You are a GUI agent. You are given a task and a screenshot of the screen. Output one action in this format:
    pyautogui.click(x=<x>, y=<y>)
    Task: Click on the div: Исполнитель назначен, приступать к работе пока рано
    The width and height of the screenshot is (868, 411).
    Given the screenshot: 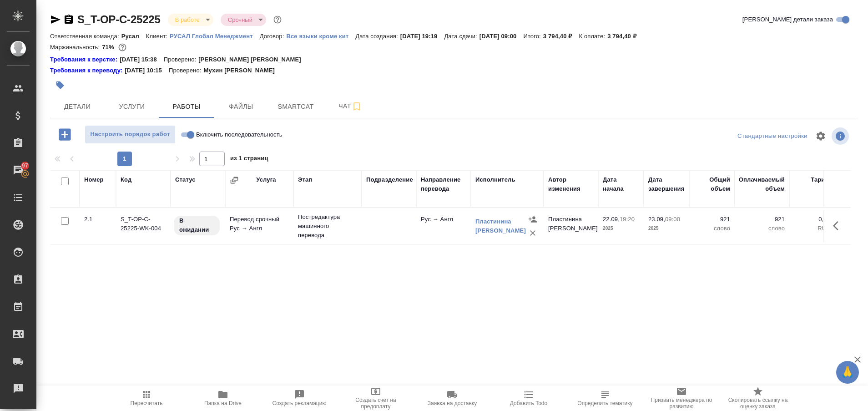 What is the action you would take?
    pyautogui.click(x=197, y=226)
    